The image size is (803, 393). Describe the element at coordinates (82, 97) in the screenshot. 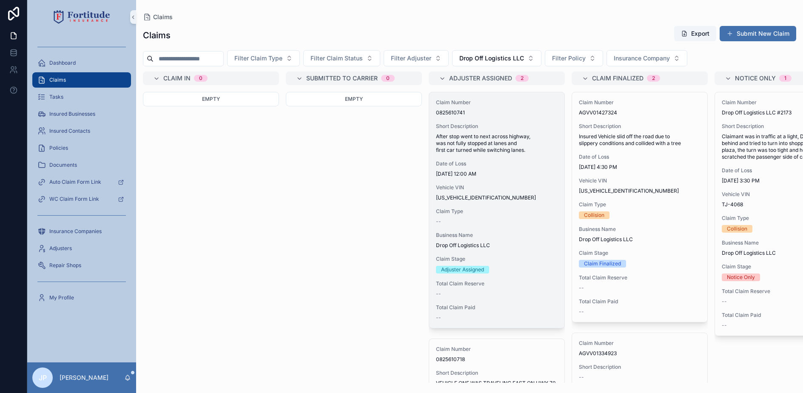

I see `a: Tasks` at that location.